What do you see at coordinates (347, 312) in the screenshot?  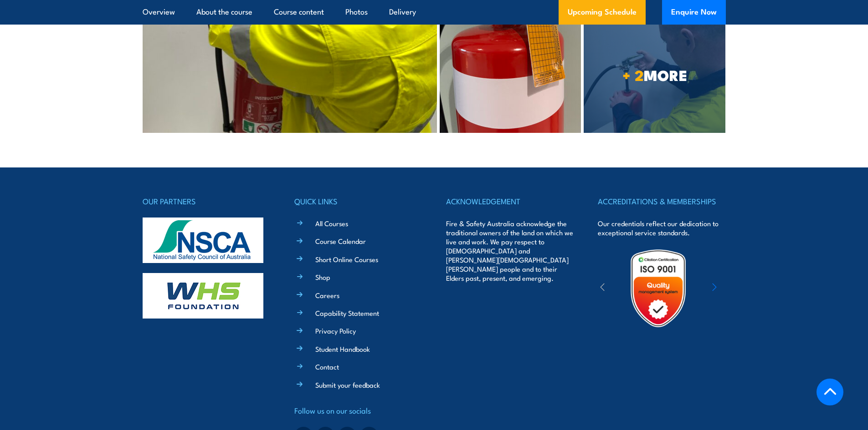 I see `a: Capability Statement` at bounding box center [347, 312].